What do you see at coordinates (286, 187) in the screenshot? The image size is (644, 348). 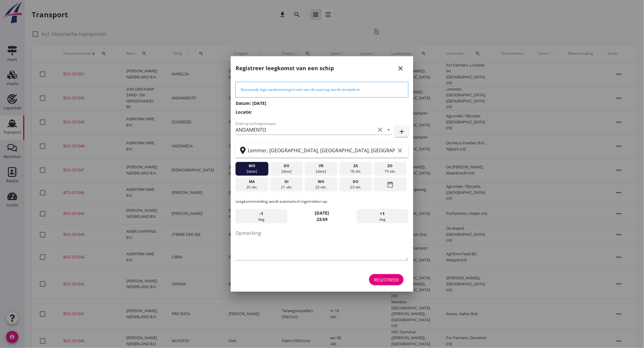 I see `div: 21 okt.` at bounding box center [286, 187].